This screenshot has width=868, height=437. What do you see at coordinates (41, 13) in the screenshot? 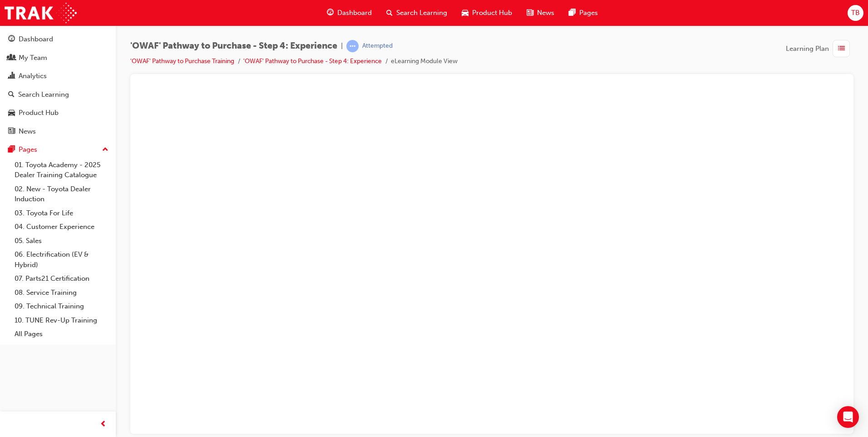
I see `img: Trak` at bounding box center [41, 13].